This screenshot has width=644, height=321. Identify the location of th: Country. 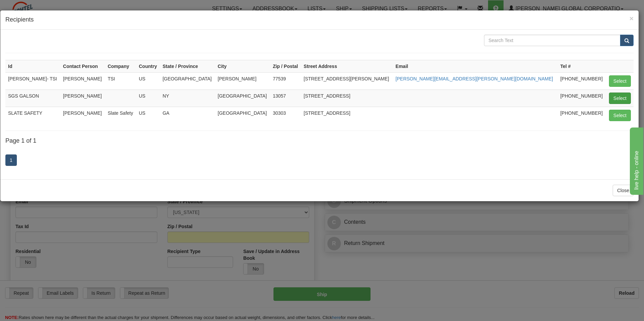
(148, 66).